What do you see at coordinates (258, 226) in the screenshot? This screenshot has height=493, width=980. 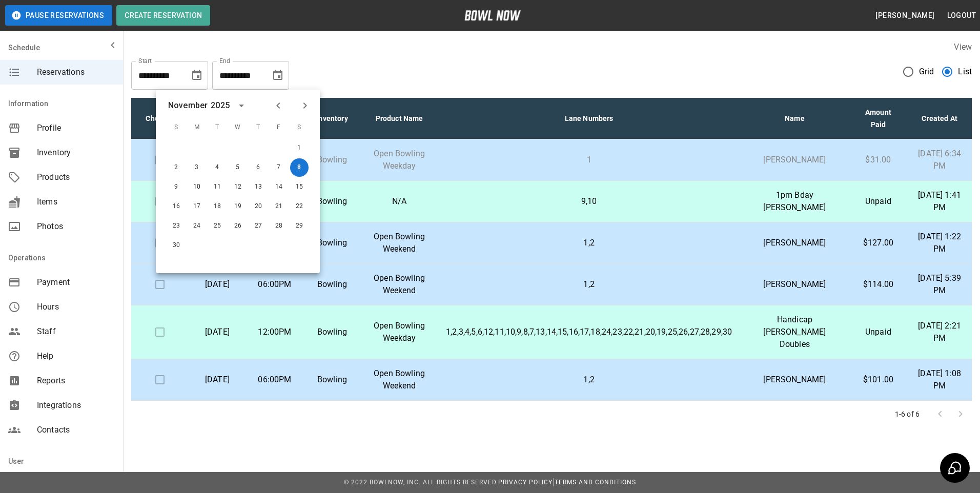 I see `button: Nov 27, 2025` at bounding box center [258, 226].